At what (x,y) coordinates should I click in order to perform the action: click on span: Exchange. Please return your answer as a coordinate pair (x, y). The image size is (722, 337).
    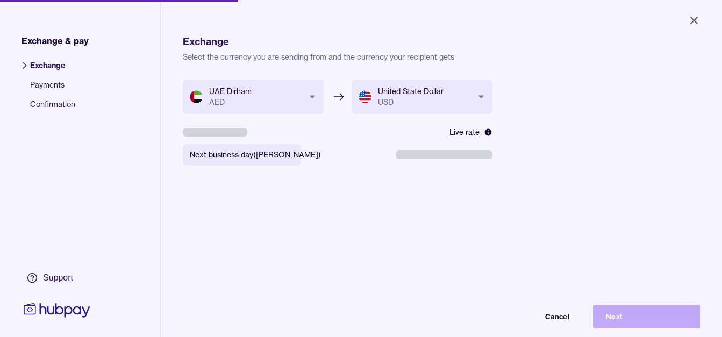
    Looking at the image, I should click on (53, 70).